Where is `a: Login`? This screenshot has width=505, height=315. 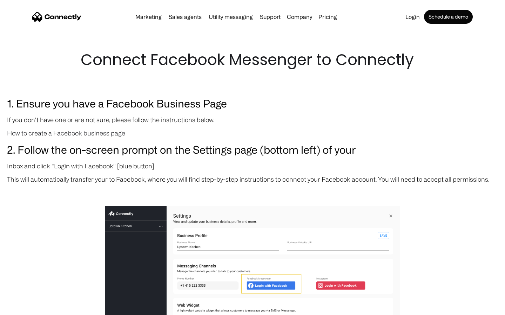
a: Login is located at coordinates (412, 17).